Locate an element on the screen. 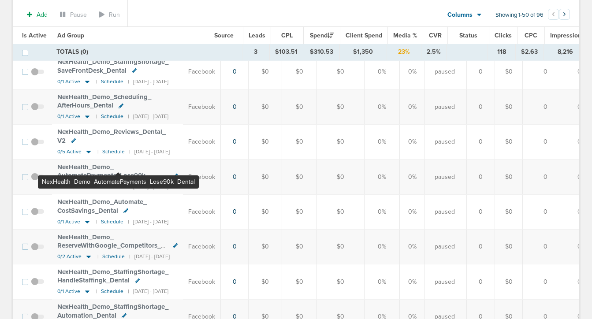 The width and height of the screenshot is (592, 319). span: 0/2 Active is located at coordinates (69, 257).